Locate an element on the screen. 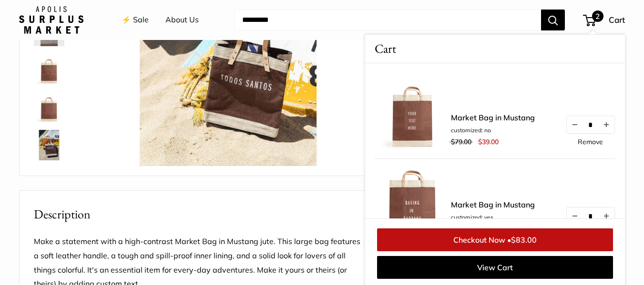 The image size is (644, 285). a: View Cart is located at coordinates (494, 268).